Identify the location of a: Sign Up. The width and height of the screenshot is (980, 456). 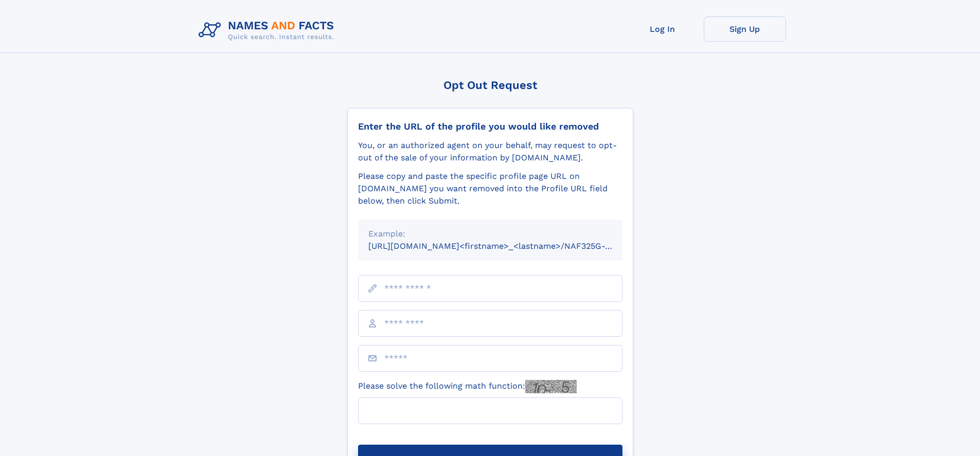
(744, 29).